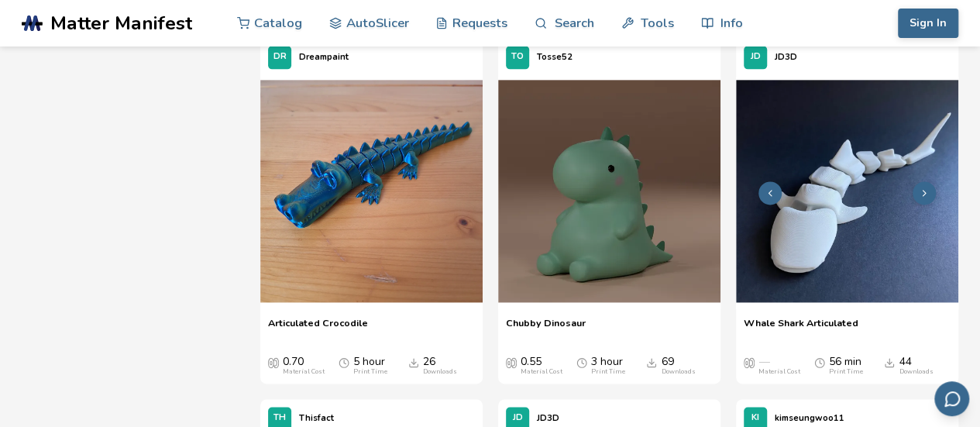  Describe the element at coordinates (555, 56) in the screenshot. I see `p: Tosse52` at that location.